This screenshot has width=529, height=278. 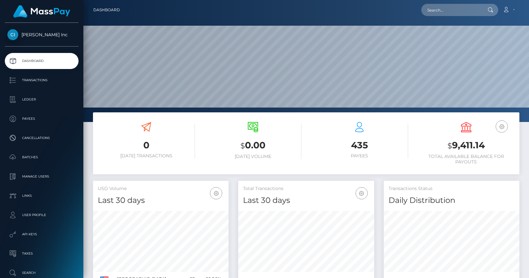 What do you see at coordinates (42, 234) in the screenshot?
I see `a: API Keys` at bounding box center [42, 234].